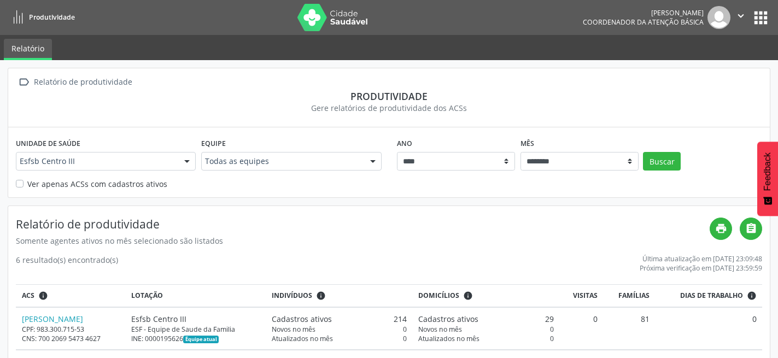 This screenshot has height=358, width=778. Describe the element at coordinates (389, 108) in the screenshot. I see `div: Gere relatórios de produtividade dos ACSs` at that location.